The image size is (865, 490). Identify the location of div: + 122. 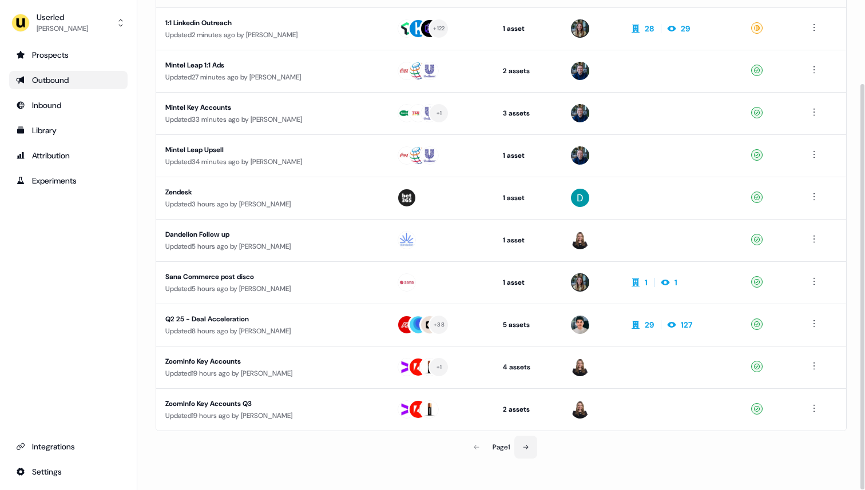
(439, 29).